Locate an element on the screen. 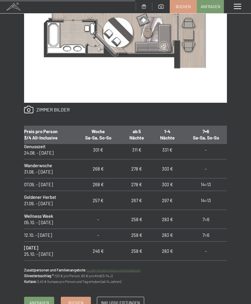  p: 120 € pro Person, 60 € pro Kind (3-14 J) 3,40 € Kurtaxe pro Person und Tag erhoben (ab 14 Jahren) is located at coordinates (126, 276).